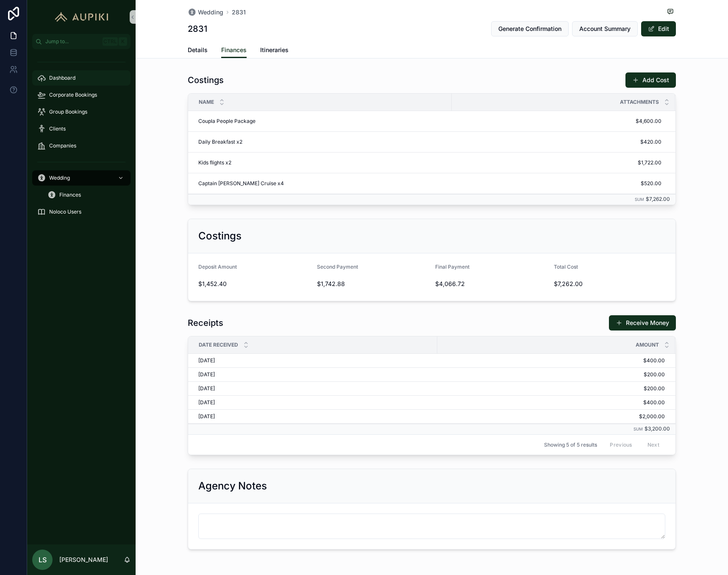 The width and height of the screenshot is (728, 575). Describe the element at coordinates (558, 142) in the screenshot. I see `span: $420.00` at that location.